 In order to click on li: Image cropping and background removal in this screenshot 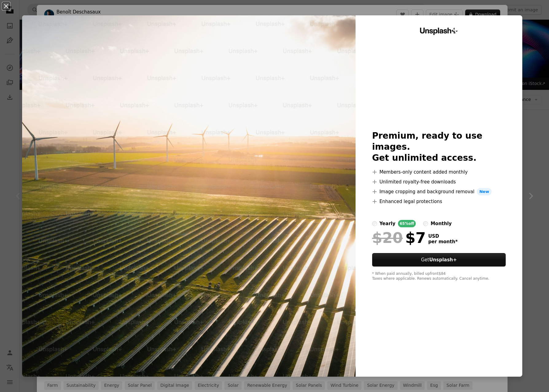, I will do `click(439, 192)`.